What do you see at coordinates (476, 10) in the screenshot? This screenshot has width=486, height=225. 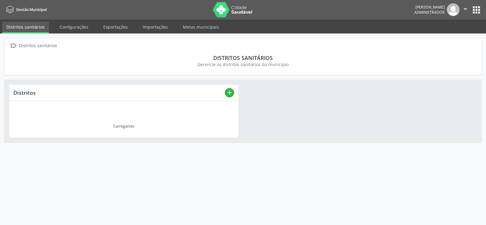 I see `button: apps` at bounding box center [476, 10].